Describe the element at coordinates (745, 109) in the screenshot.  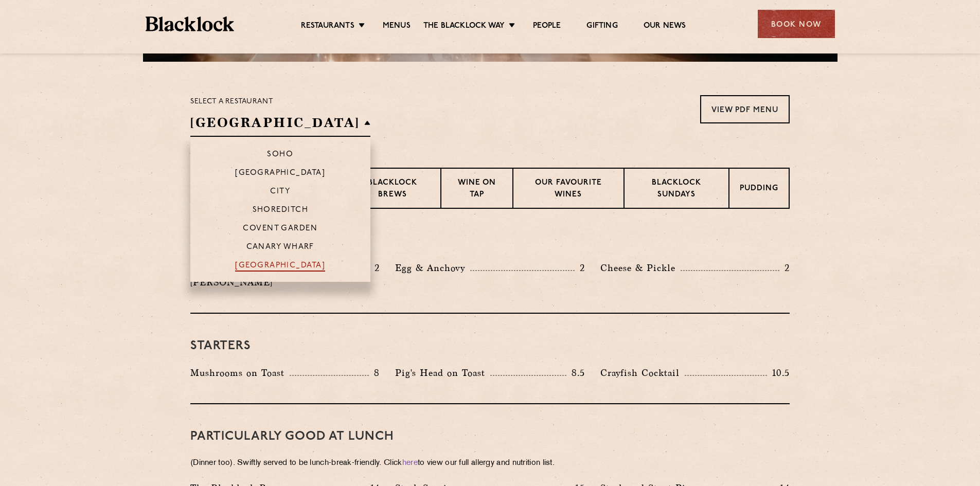
I see `a: View PDF Menu` at that location.